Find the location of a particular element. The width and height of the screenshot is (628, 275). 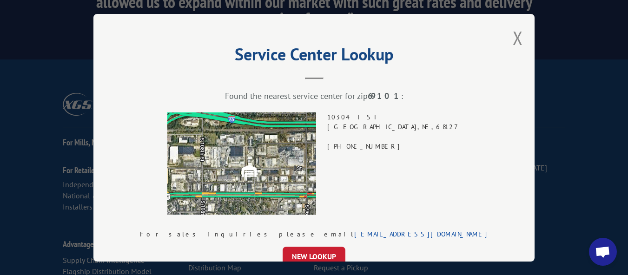

strong: 69101 is located at coordinates (384, 96).